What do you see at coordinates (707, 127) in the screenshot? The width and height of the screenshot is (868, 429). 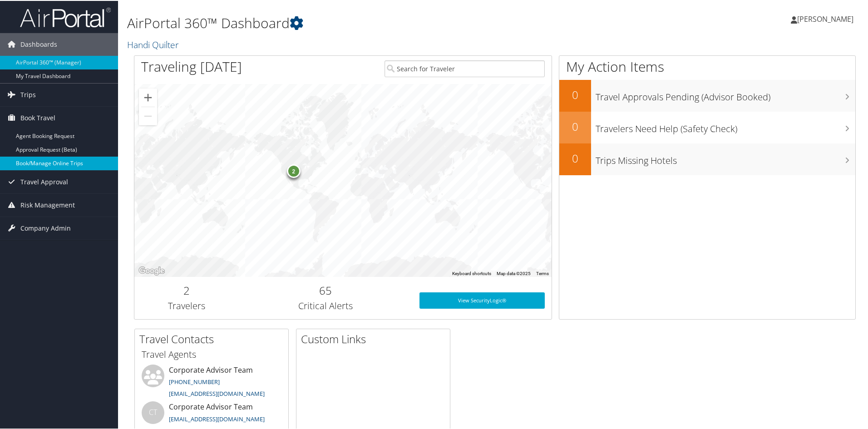 I see `a: 0Travelers Need Help (Safety Check)` at bounding box center [707, 127].